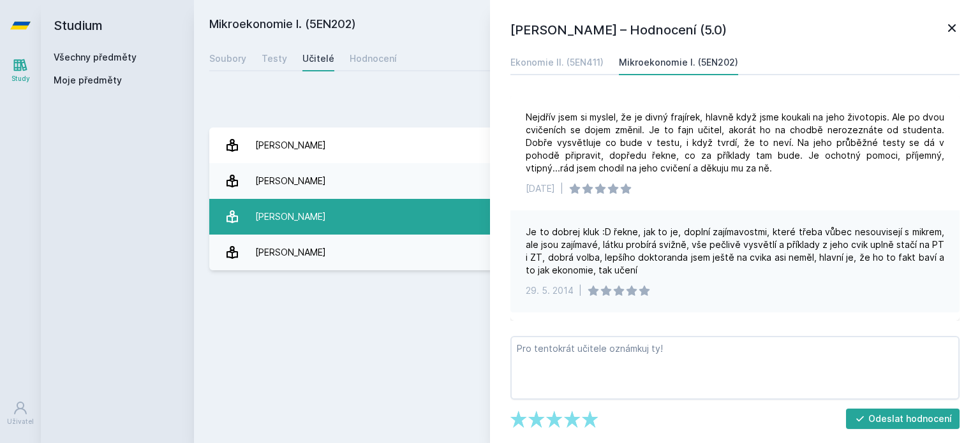 This screenshot has width=980, height=443. What do you see at coordinates (735, 143) in the screenshot?
I see `div: Nejdřív jsem si myslel, že je divný frajírek, hlavně když jsme koukali na jeho životopis. Ale po ...` at bounding box center [735, 143].